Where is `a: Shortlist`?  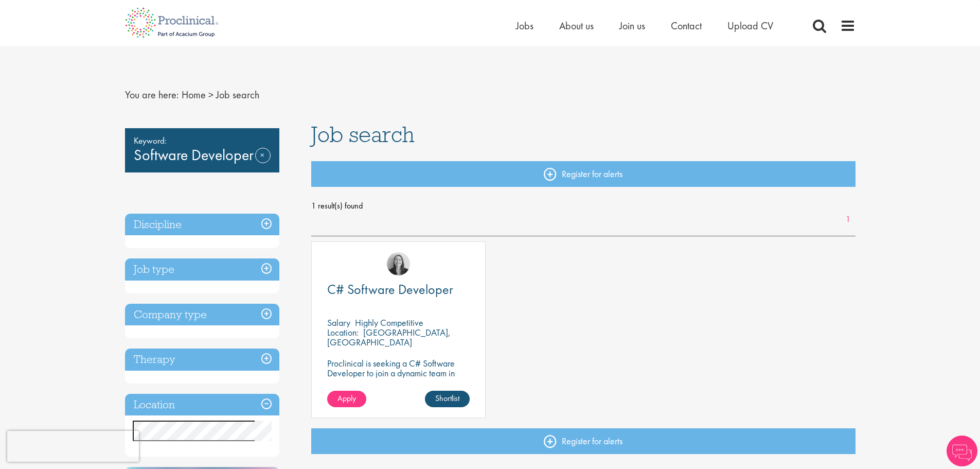 a: Shortlist is located at coordinates (447, 399).